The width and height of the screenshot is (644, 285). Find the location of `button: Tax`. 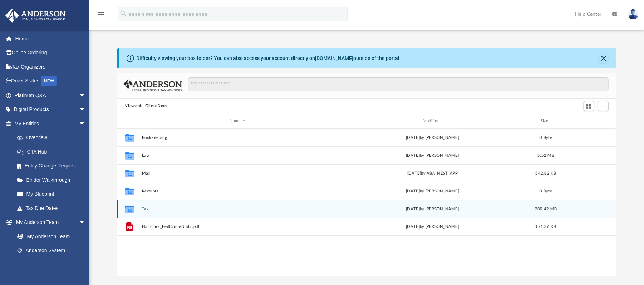

button: Tax is located at coordinates (237, 209).